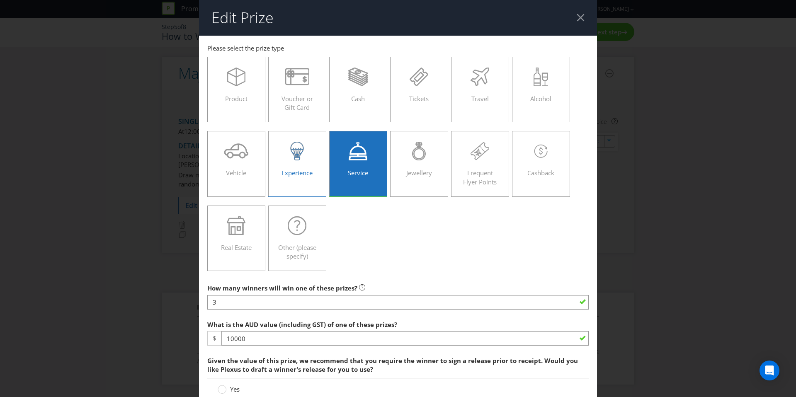 Image resolution: width=796 pixels, height=397 pixels. I want to click on h2: Edit Prize, so click(243, 18).